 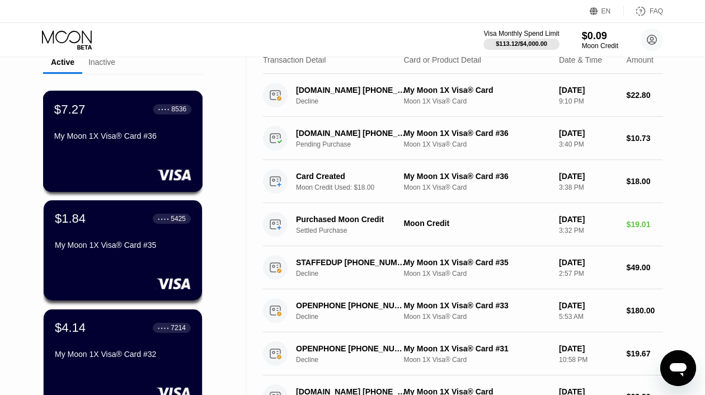 What do you see at coordinates (179, 109) in the screenshot?
I see `div: 8536` at bounding box center [179, 109].